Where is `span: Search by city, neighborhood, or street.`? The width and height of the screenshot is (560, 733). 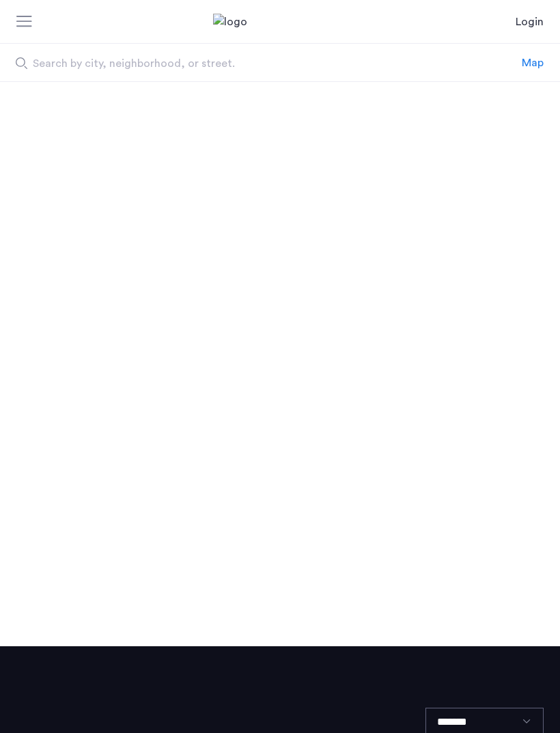 span: Search by city, neighborhood, or street. is located at coordinates (241, 64).